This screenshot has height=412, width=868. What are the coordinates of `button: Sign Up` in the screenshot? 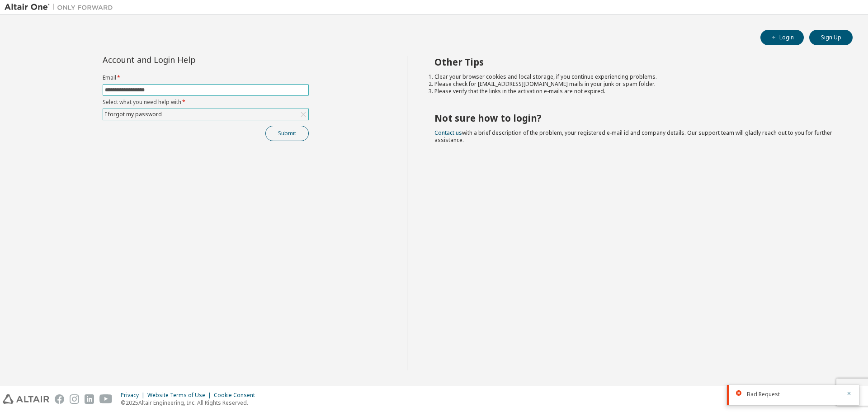 It's located at (831, 37).